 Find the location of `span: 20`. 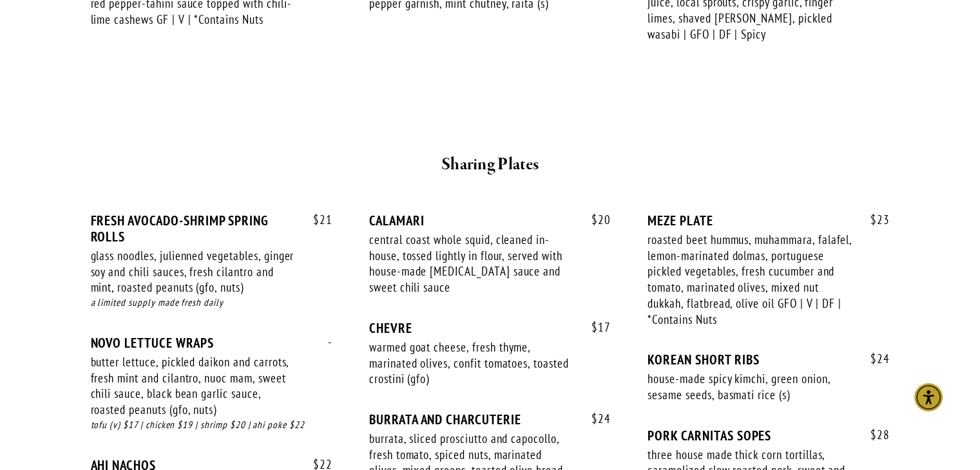

span: 20 is located at coordinates (595, 220).